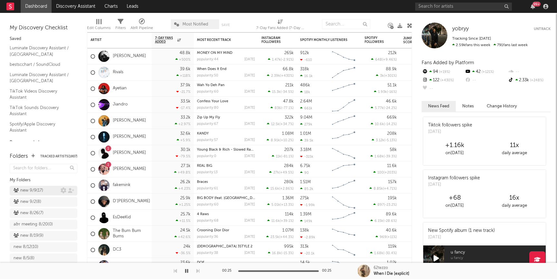  I want to click on span: +19 %, so click(443, 72).